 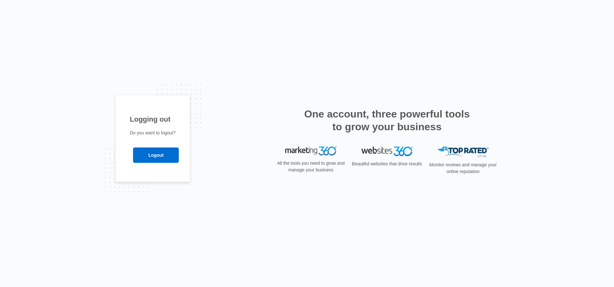 What do you see at coordinates (153, 133) in the screenshot?
I see `p: Do you want to logout?` at bounding box center [153, 133].